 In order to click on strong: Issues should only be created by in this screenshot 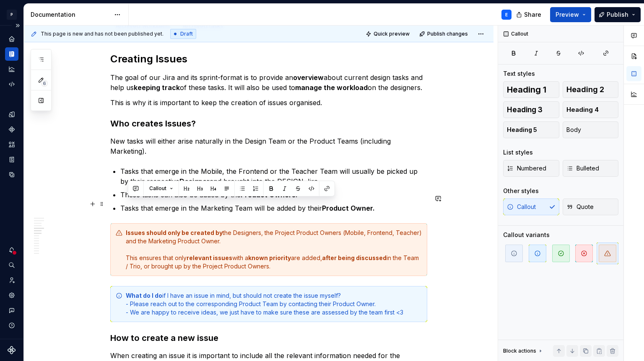, I will do `click(174, 232)`.